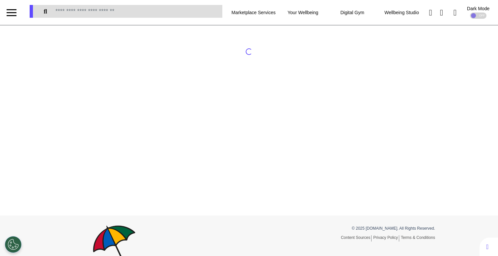 Image resolution: width=498 pixels, height=256 pixels. What do you see at coordinates (253, 13) in the screenshot?
I see `div: Marketplace Services` at bounding box center [253, 13].